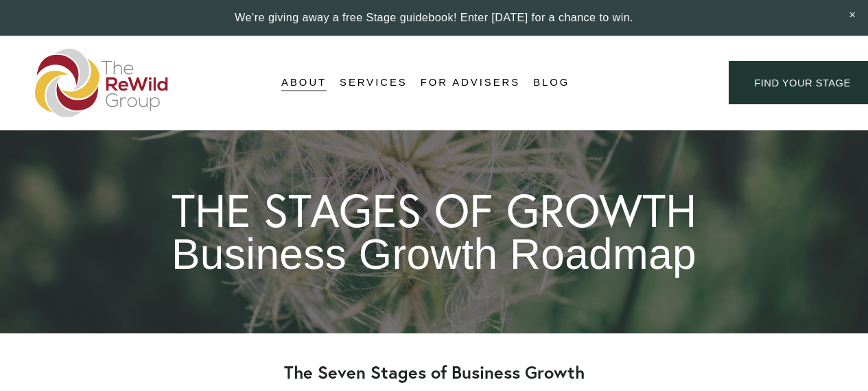  Describe the element at coordinates (304, 83) in the screenshot. I see `span: About` at that location.